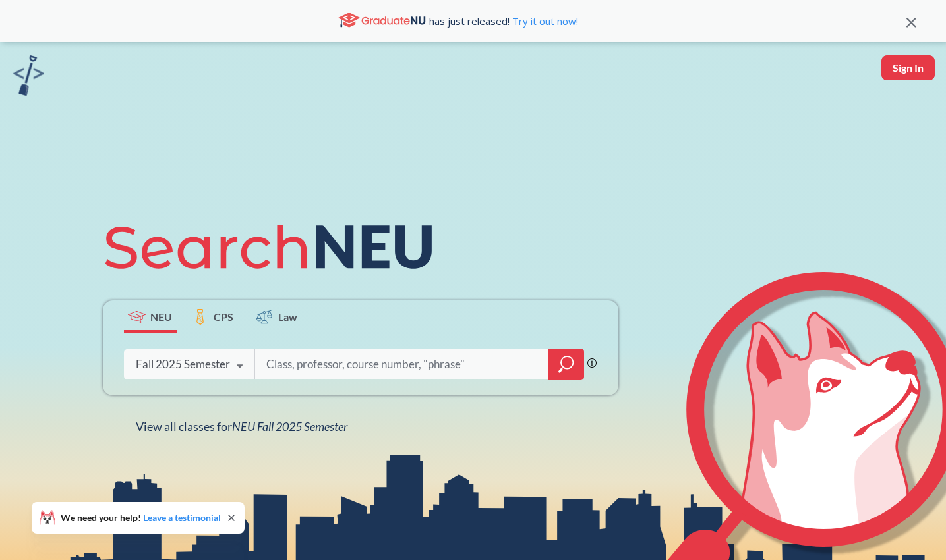  What do you see at coordinates (29, 77) in the screenshot?
I see `a: sandbox logo` at bounding box center [29, 77].